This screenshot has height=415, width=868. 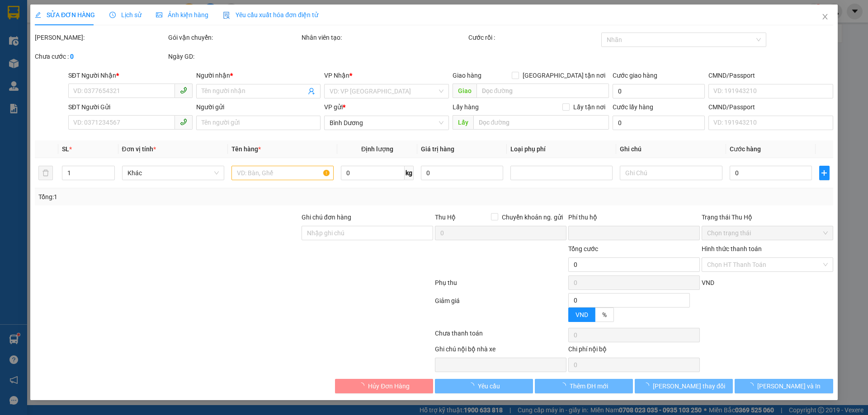 What do you see at coordinates (326, 218) in the screenshot?
I see `label: Ghi chú đơn hàng` at bounding box center [326, 218].